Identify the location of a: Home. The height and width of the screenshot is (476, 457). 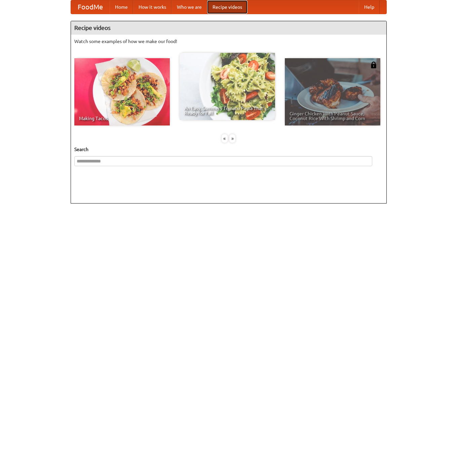
(121, 7).